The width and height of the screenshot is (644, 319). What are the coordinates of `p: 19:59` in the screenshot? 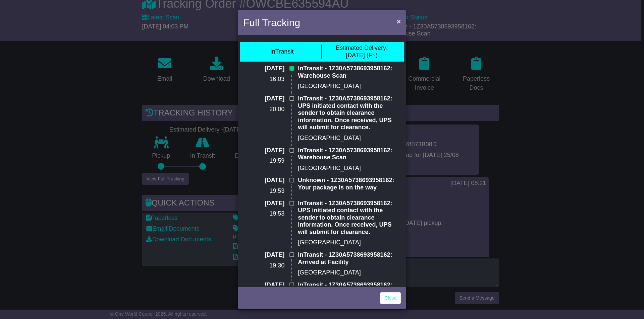 It's located at (263, 161).